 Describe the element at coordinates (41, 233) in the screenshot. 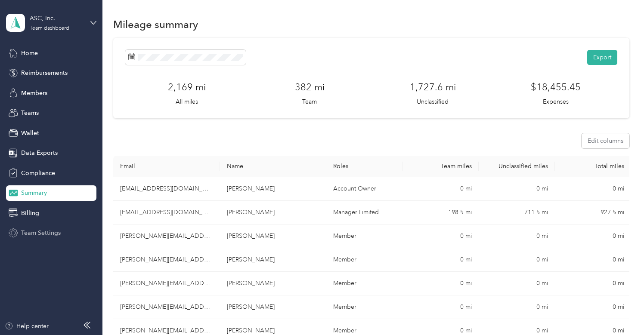

I see `span: Team Settings` at that location.